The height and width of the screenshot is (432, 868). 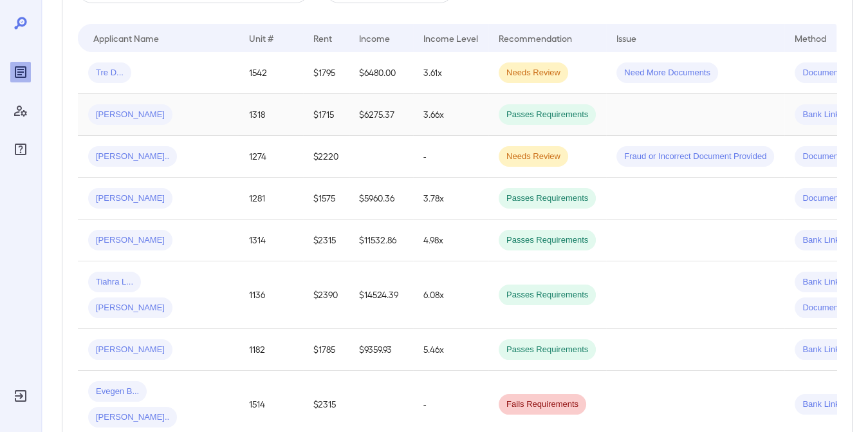 I want to click on td: $5960.36, so click(x=381, y=198).